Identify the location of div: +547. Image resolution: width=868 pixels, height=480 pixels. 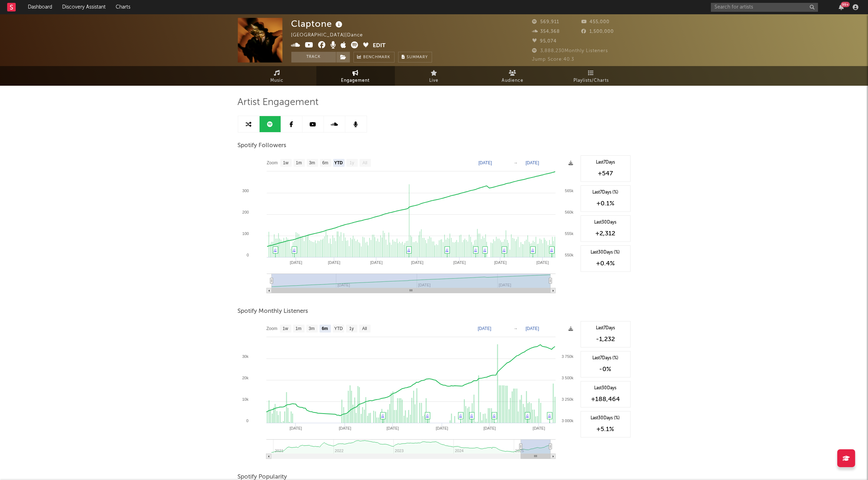
(606, 174).